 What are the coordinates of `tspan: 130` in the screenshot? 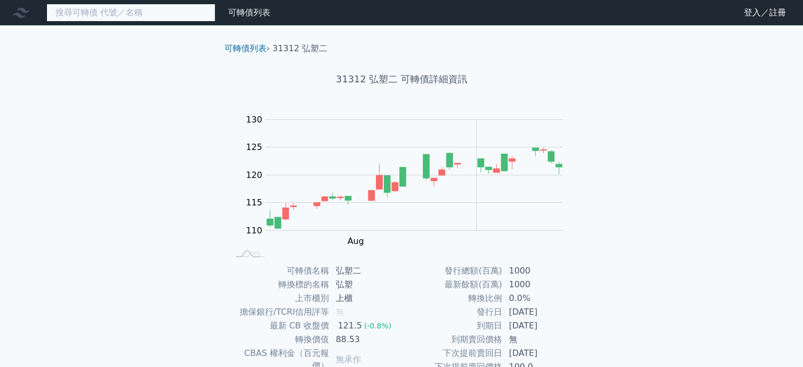 It's located at (254, 119).